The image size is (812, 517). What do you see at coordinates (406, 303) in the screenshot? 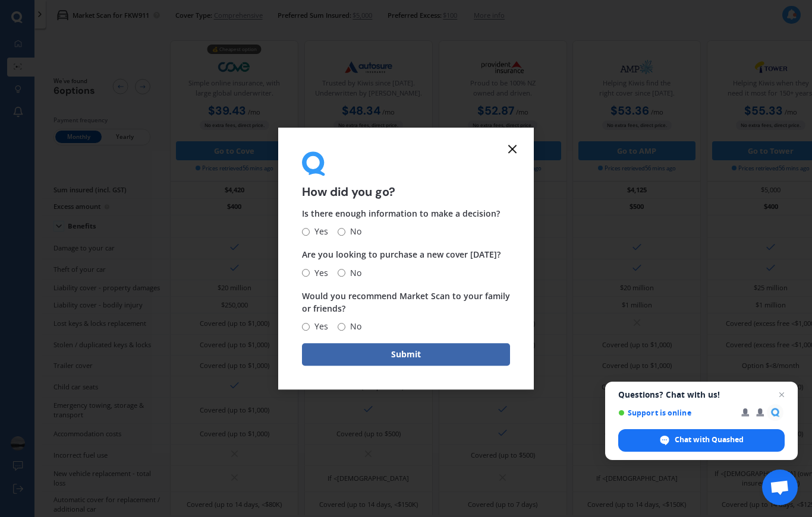
I see `span: Would you recommend Market Scan to your family or friends?` at bounding box center [406, 303].